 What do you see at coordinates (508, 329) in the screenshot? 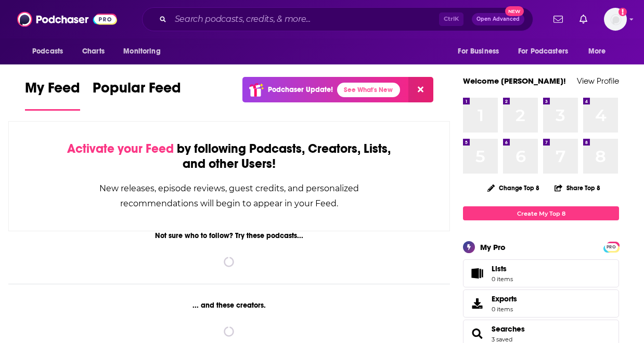
I see `span: Searches` at bounding box center [508, 329].